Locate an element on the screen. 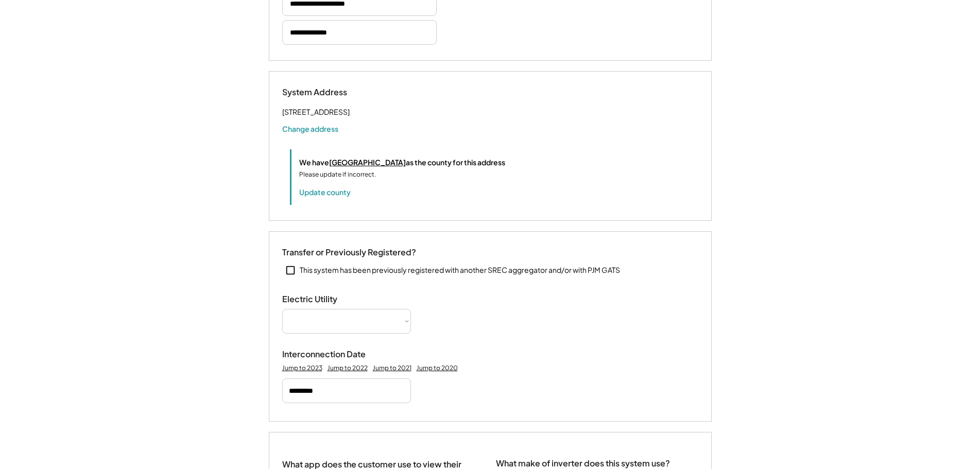 Image resolution: width=980 pixels, height=469 pixels. div: Please update if incorrect. is located at coordinates (337, 175).